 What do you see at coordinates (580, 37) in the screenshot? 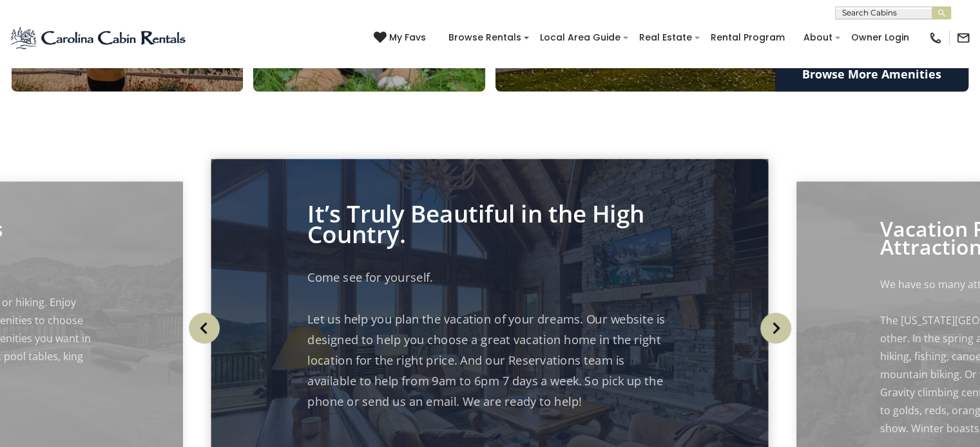
I see `a: Local Area Guide` at bounding box center [580, 37].